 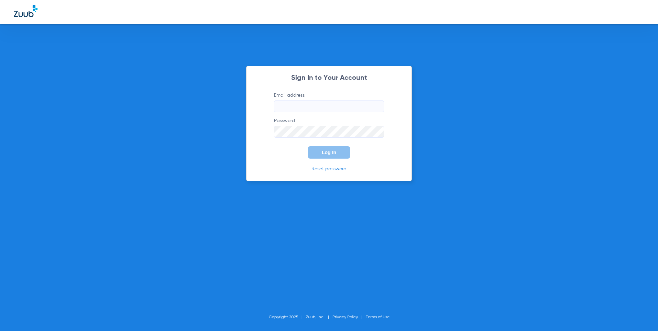 What do you see at coordinates (345, 317) in the screenshot?
I see `a: Privacy Policy` at bounding box center [345, 317].